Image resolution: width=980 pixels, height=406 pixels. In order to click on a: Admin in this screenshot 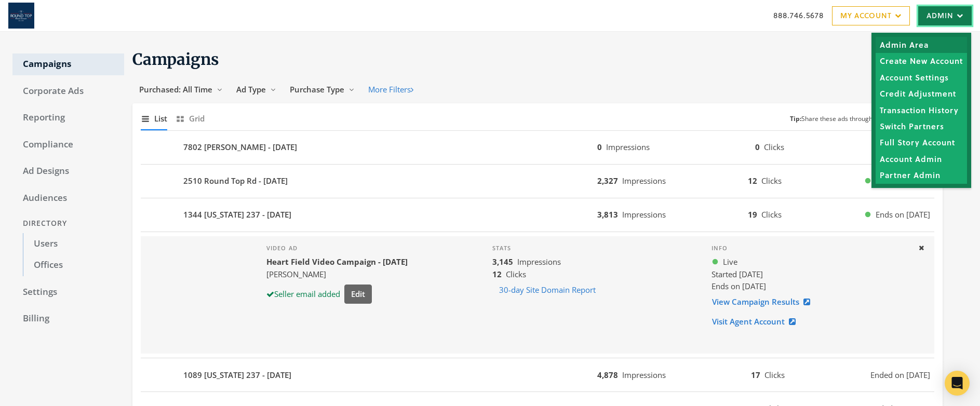, I will do `click(945, 15)`.